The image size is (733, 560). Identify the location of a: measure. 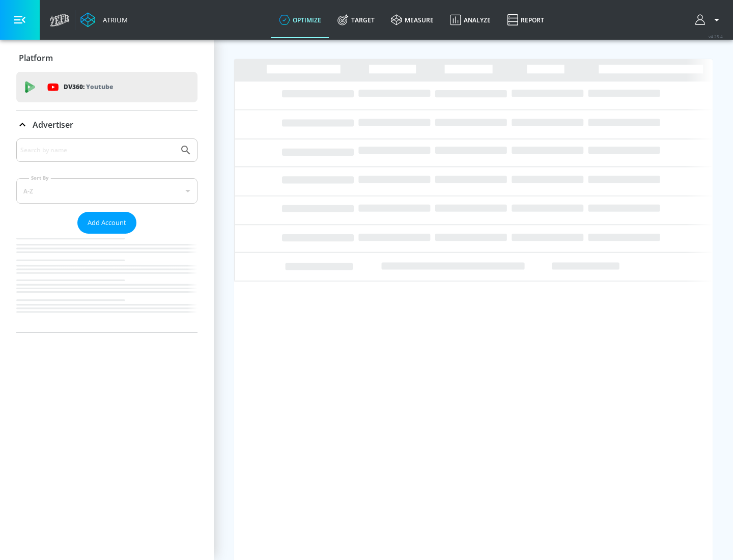
(412, 20).